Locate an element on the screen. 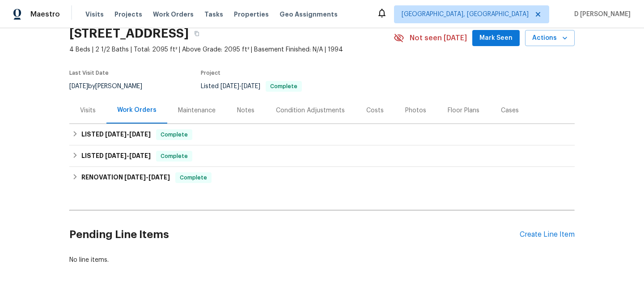  span: Geo Assignments is located at coordinates (309, 15).